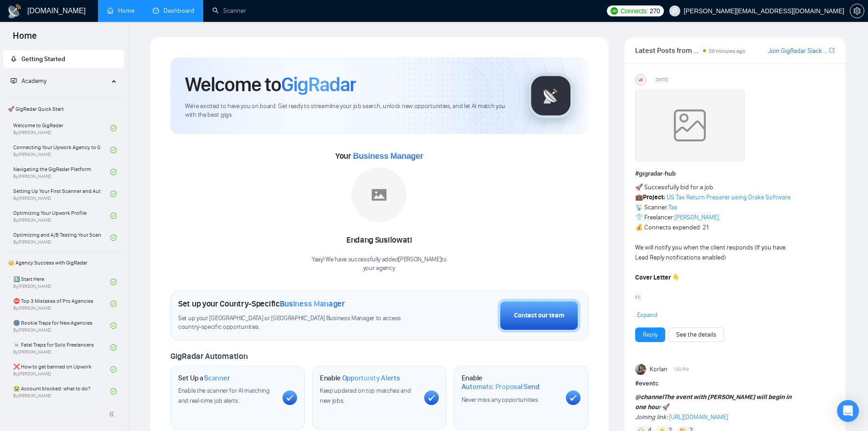  I want to click on img: weqQh+iSagEgQAAAABJRU5ErkJggg==, so click(690, 126).